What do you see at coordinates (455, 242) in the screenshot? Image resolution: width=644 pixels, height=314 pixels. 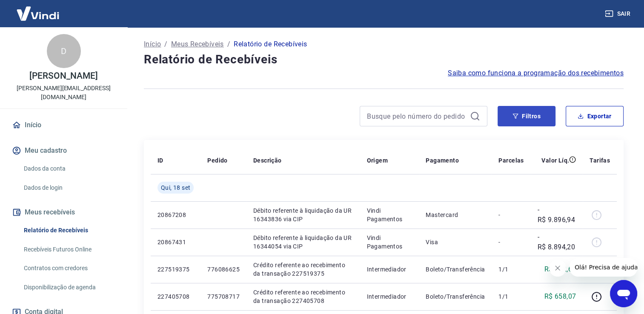 I see `p: Visa` at bounding box center [455, 242].